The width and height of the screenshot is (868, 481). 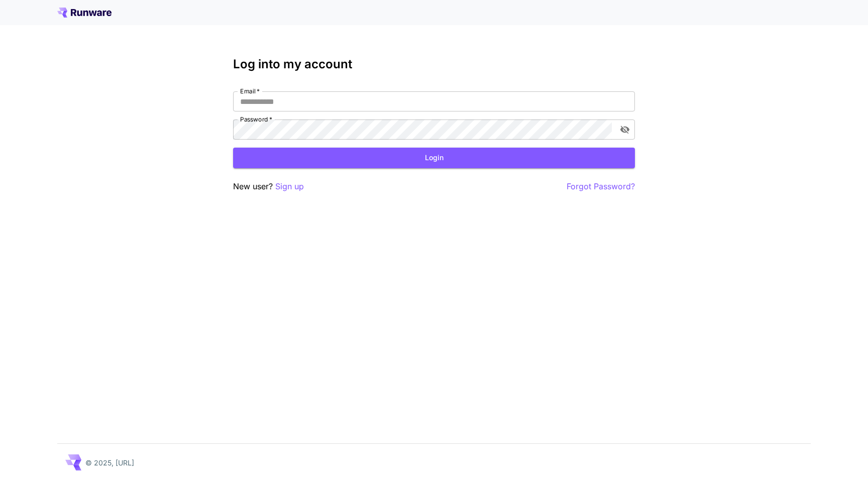 What do you see at coordinates (256, 119) in the screenshot?
I see `label: Password` at bounding box center [256, 119].